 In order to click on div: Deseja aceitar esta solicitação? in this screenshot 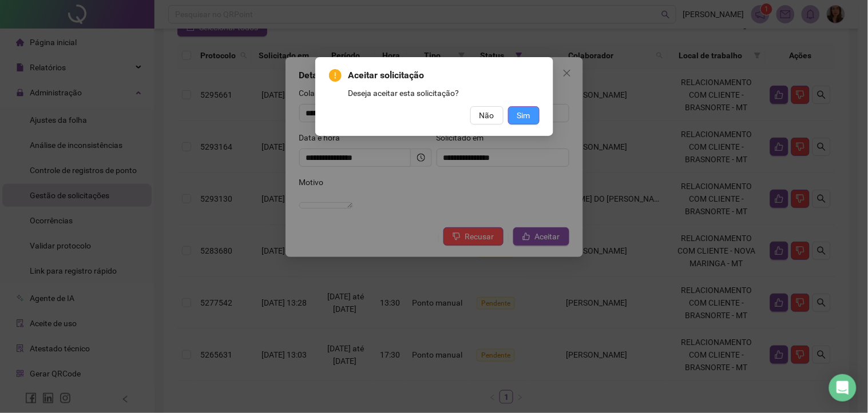, I will do `click(444, 93)`.